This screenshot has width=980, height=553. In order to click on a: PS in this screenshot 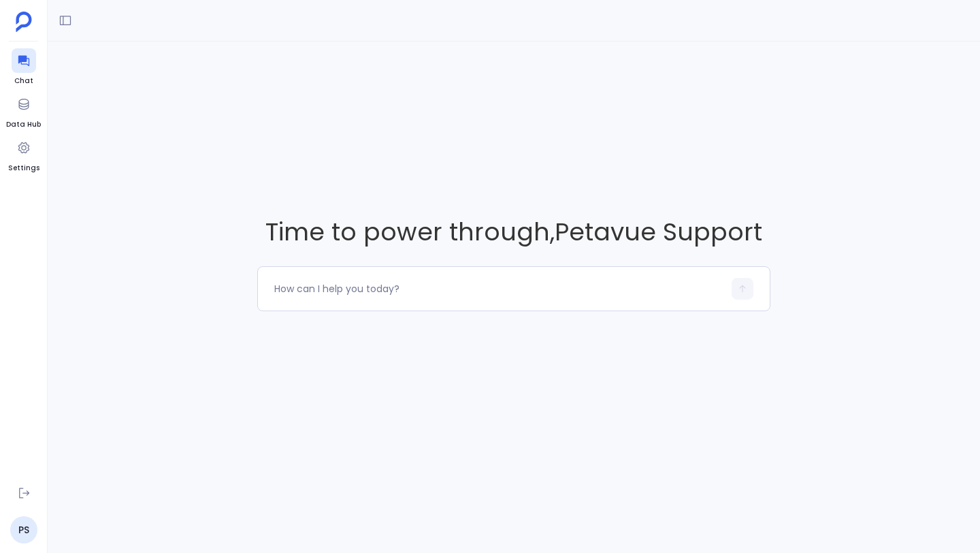, I will do `click(24, 530)`.